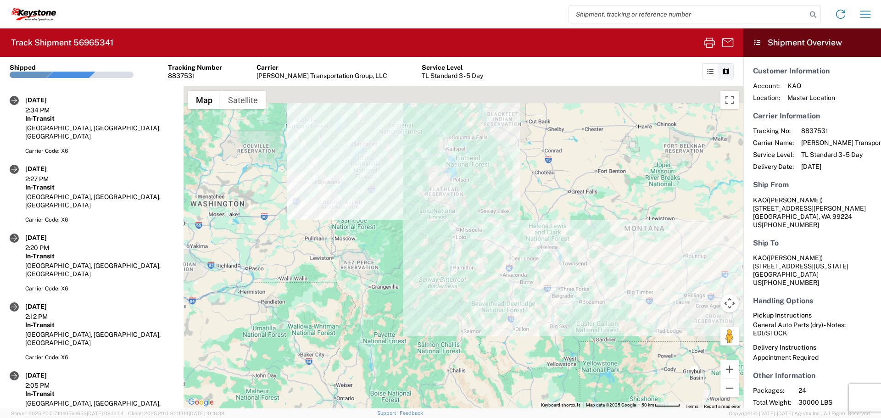 This screenshot has height=418, width=881. I want to click on img: Google, so click(201, 402).